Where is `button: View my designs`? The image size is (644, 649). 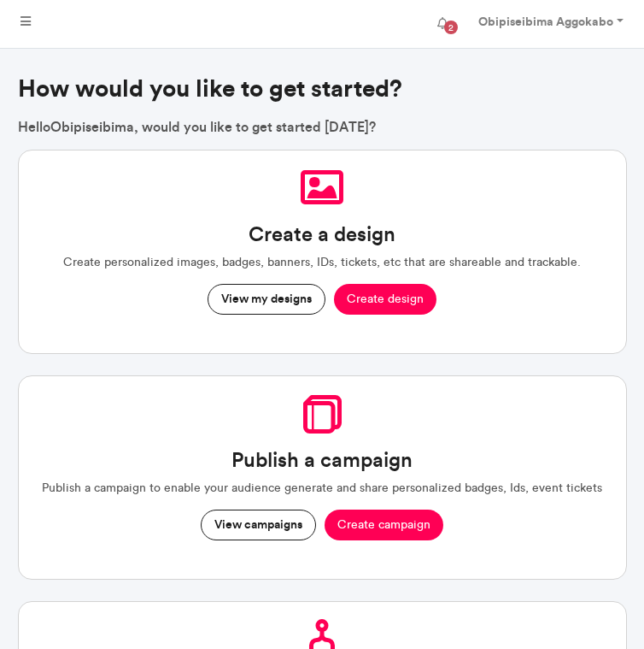
button: View my designs is located at coordinates (266, 299).